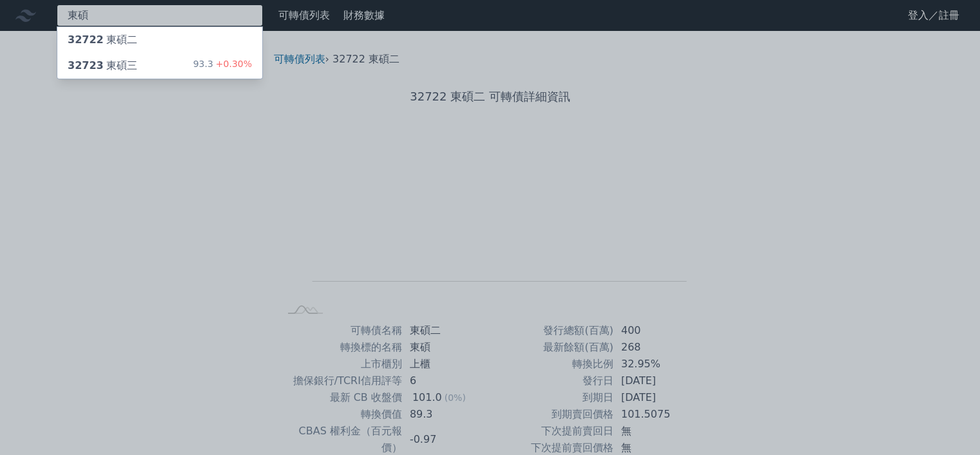 Image resolution: width=980 pixels, height=455 pixels. What do you see at coordinates (85, 65) in the screenshot?
I see `span: 32723` at bounding box center [85, 65].